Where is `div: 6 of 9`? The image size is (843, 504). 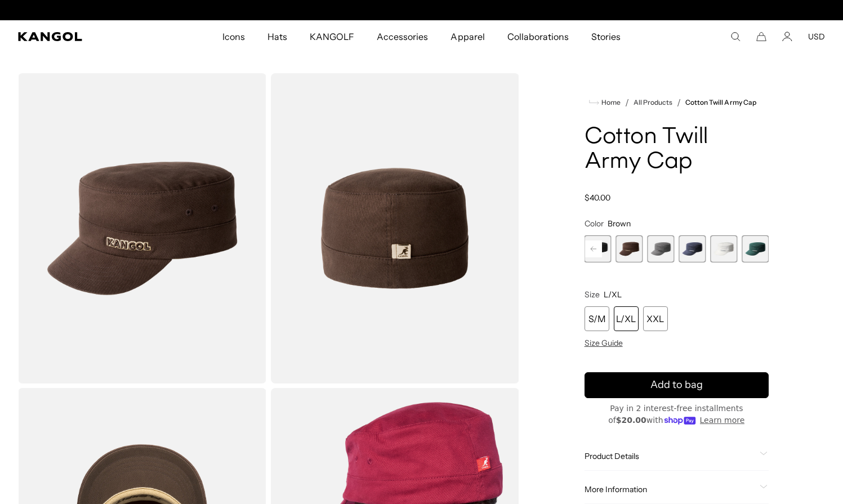
div: 6 of 9 is located at coordinates (660, 249).